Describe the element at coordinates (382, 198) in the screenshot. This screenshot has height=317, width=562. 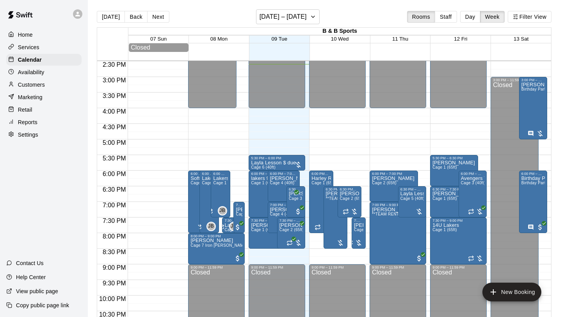
I see `span: **TEAM RENTAL** Cages 5 & 6 Double Cage Rentals (40ft)` at that location.